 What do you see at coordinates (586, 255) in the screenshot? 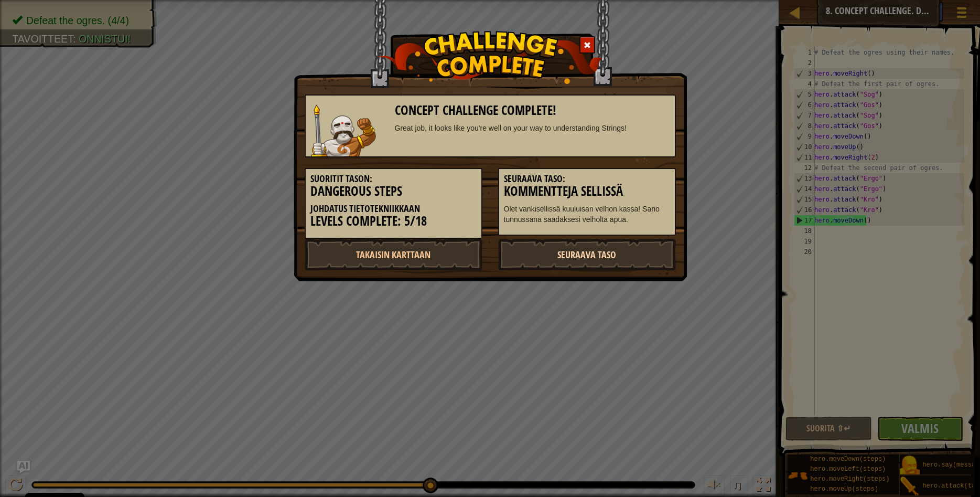
I see `a: Seuraava taso` at bounding box center [586, 255].